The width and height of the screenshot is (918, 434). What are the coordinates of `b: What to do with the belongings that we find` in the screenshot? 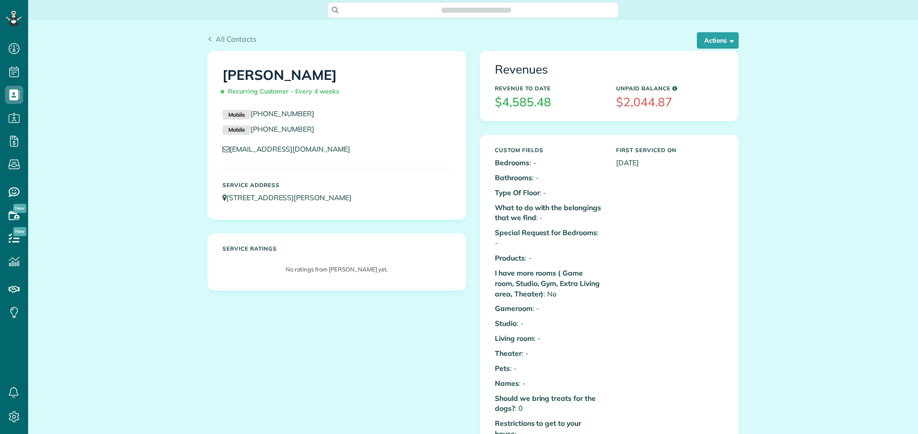 It's located at (548, 212).